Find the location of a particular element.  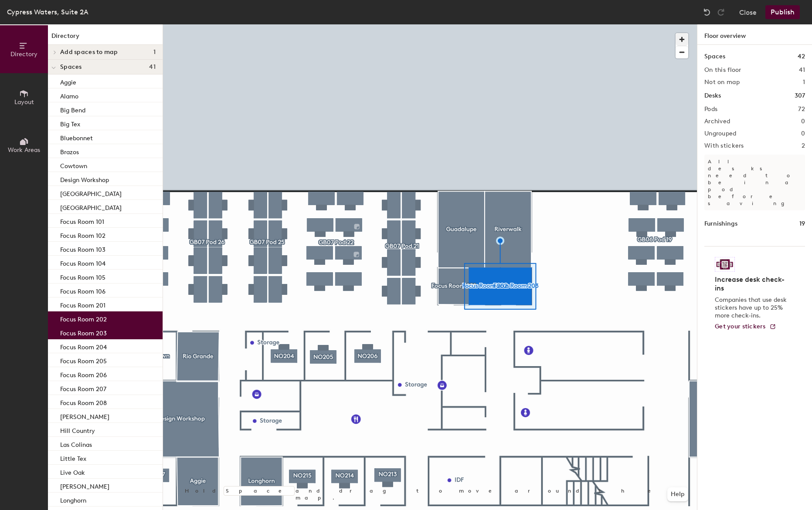

p: Longhorn is located at coordinates (73, 499).